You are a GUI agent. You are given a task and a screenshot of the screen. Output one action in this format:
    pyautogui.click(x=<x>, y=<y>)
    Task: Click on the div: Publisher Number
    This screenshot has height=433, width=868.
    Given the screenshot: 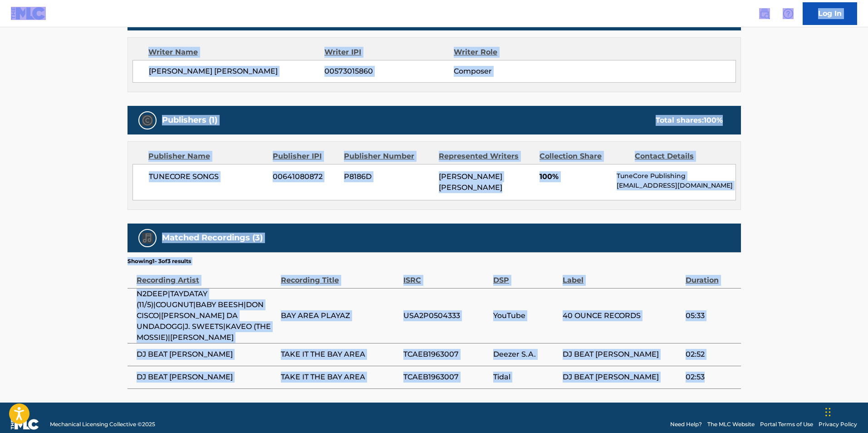 What is the action you would take?
    pyautogui.click(x=388, y=156)
    